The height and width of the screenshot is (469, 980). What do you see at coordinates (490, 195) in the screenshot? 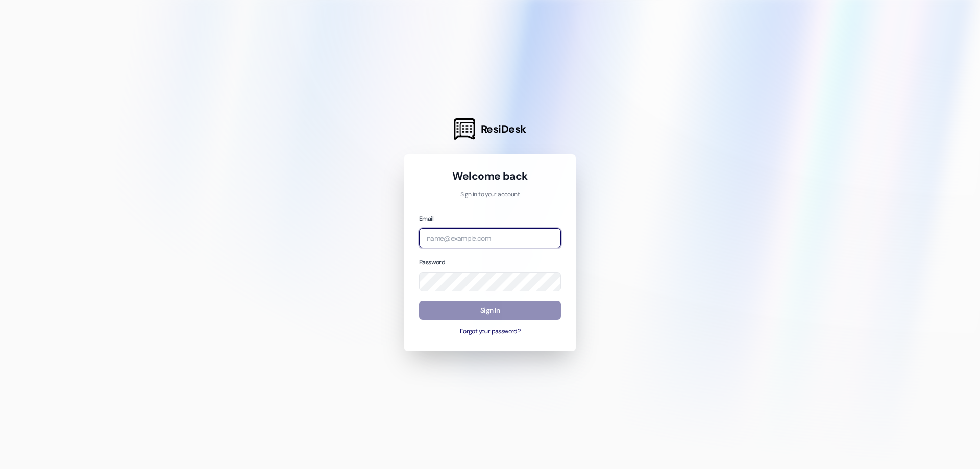
I see `p: Sign in to your account` at bounding box center [490, 195].